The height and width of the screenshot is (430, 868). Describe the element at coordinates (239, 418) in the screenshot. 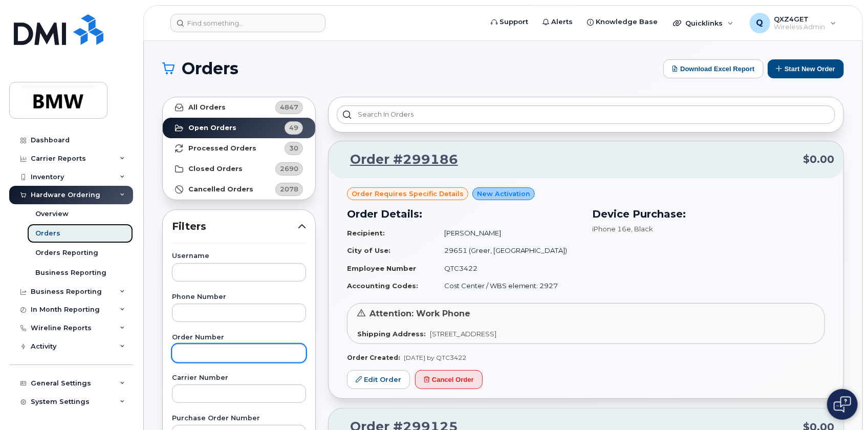

I see `label: Purchase Order Number` at that location.